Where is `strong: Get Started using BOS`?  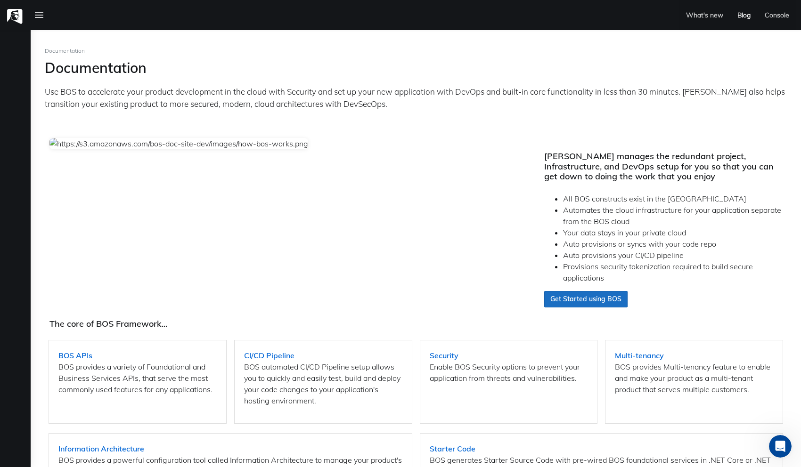 strong: Get Started using BOS is located at coordinates (585, 299).